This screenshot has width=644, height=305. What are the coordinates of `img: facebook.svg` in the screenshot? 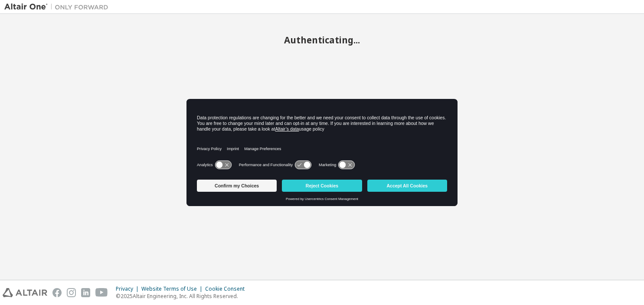 It's located at (56, 292).